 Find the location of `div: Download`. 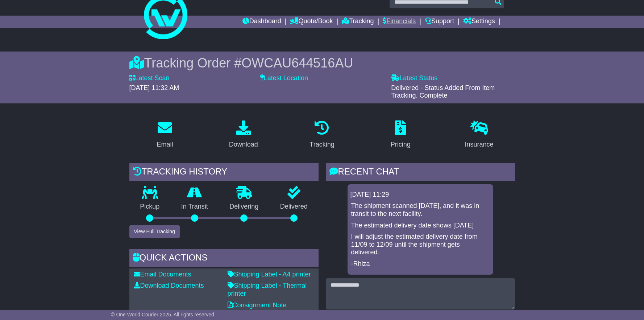

div: Download is located at coordinates (244, 145).